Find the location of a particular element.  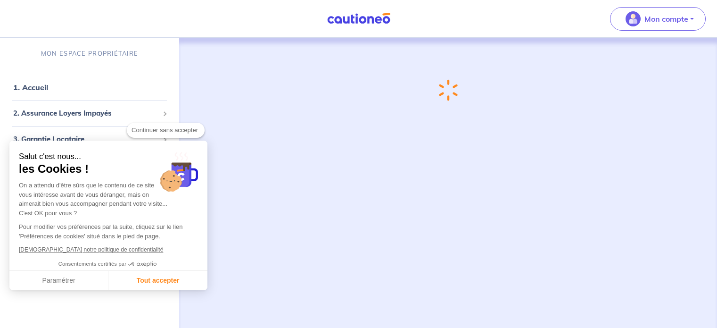

button: Paramétrer is located at coordinates (59, 280).